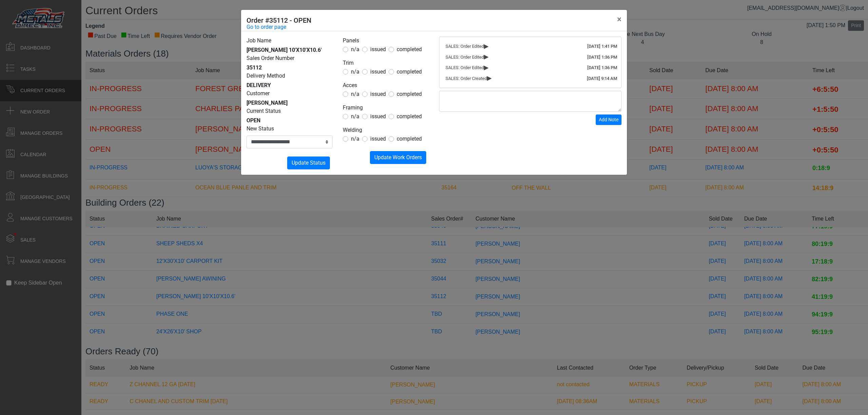 This screenshot has width=868, height=415. Describe the element at coordinates (290, 85) in the screenshot. I see `div: DELIVERY` at that location.